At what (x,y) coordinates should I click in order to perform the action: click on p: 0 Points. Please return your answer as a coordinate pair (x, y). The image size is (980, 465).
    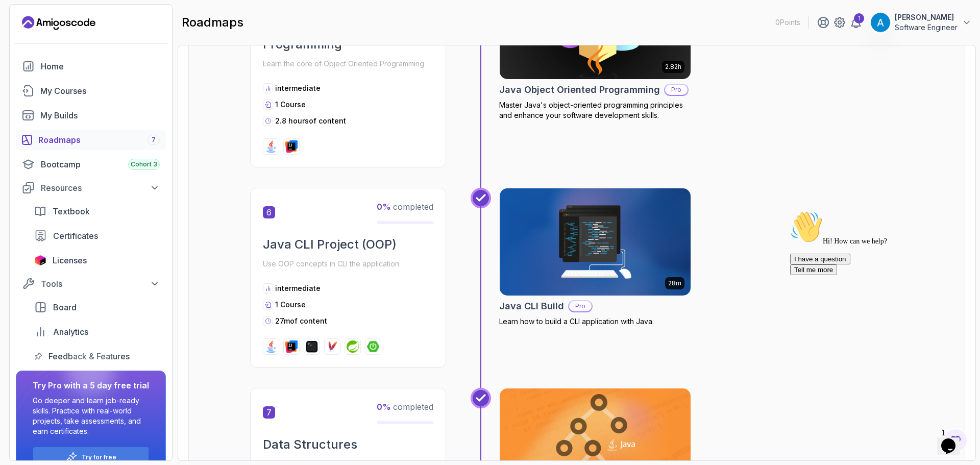
    Looking at the image, I should click on (787, 22).